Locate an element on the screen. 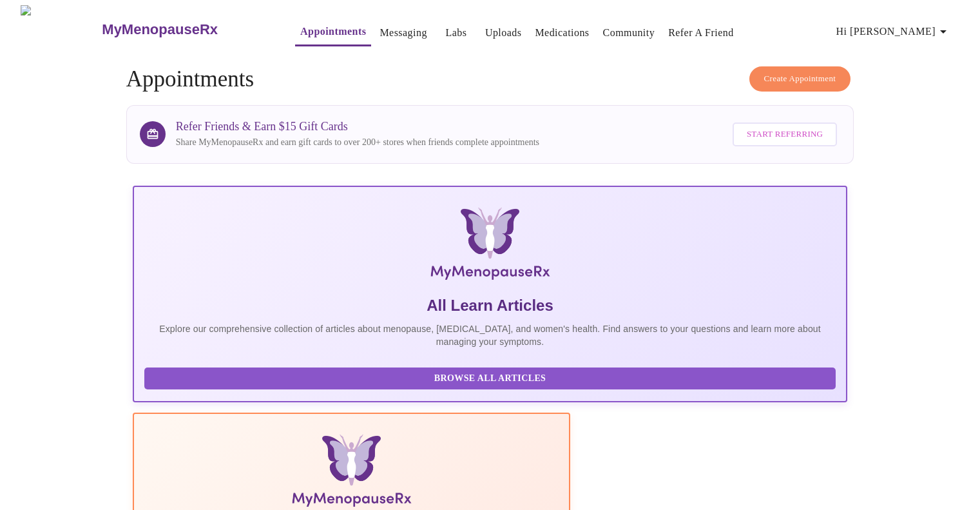  button: Appointments is located at coordinates (333, 32).